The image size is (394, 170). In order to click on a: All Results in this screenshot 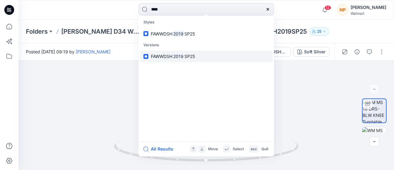, I will do `click(160, 149)`.